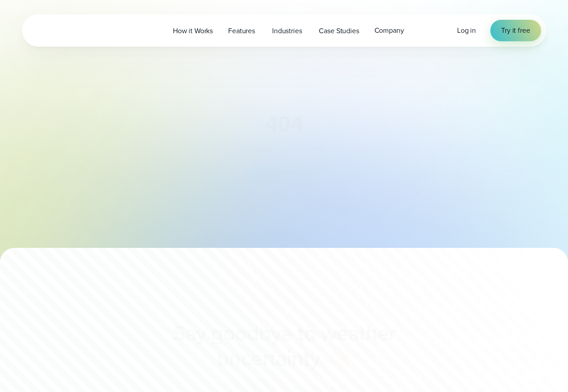  What do you see at coordinates (339, 31) in the screenshot?
I see `span: Case Studies` at bounding box center [339, 31].